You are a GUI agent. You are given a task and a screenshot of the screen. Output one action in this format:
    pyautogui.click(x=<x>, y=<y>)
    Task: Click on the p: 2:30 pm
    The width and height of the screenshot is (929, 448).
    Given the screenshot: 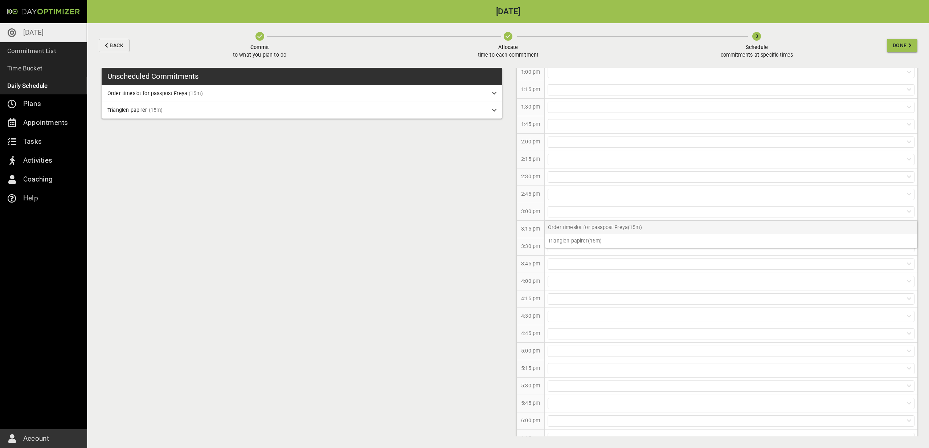 What is the action you would take?
    pyautogui.click(x=530, y=176)
    